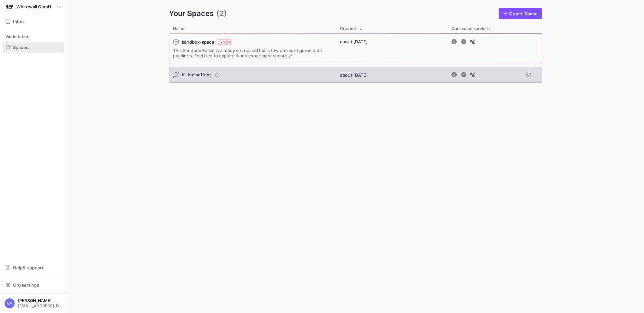 This screenshot has width=644, height=313. What do you see at coordinates (33, 286) in the screenshot?
I see `a: Org settings` at bounding box center [33, 286].